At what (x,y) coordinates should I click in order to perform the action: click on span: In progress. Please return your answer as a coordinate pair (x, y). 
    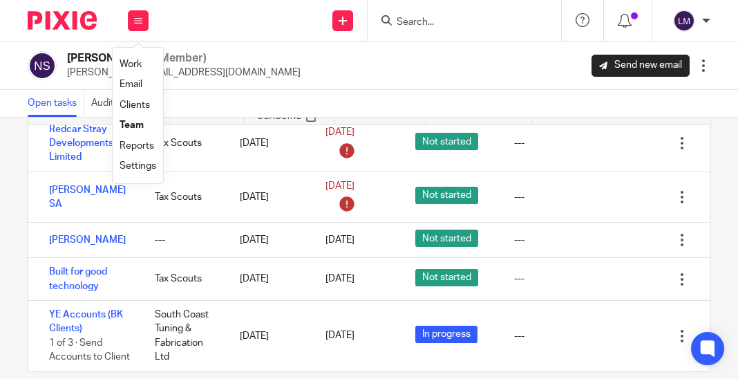
    Looking at the image, I should click on (447, 334).